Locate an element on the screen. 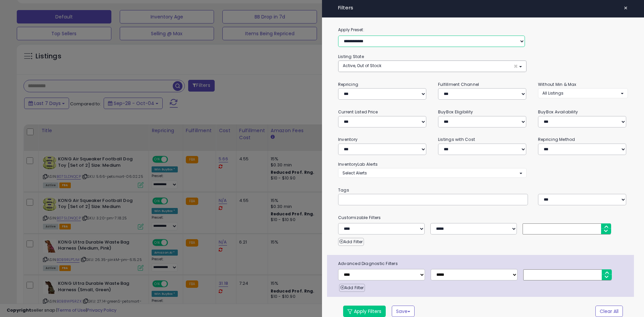 Image resolution: width=644 pixels, height=317 pixels. label: Apply Preset: is located at coordinates (483, 30).